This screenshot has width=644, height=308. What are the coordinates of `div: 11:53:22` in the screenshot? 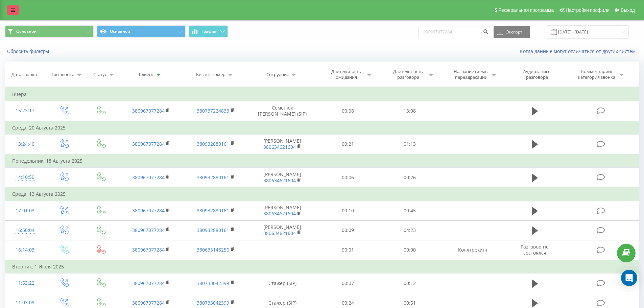 It's located at (25, 283).